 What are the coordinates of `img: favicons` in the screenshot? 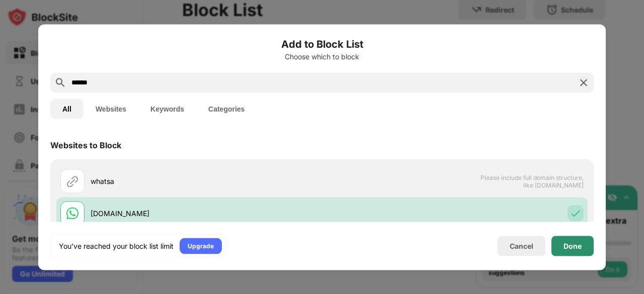 It's located at (72, 213).